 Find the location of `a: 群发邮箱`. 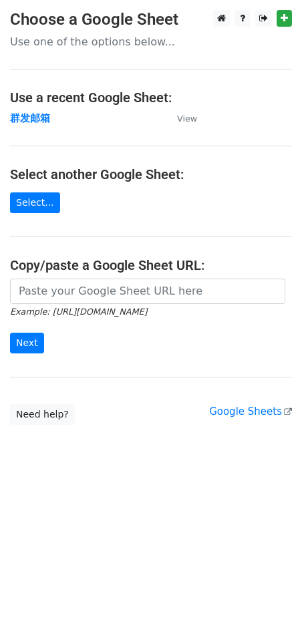

a: 群发邮箱 is located at coordinates (30, 119).